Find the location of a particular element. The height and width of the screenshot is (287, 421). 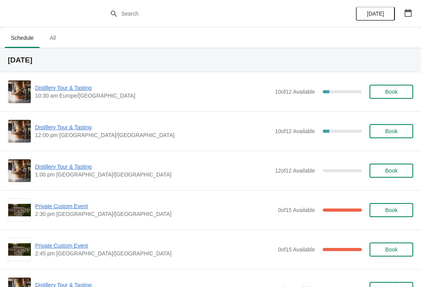

span: All is located at coordinates (53, 38).